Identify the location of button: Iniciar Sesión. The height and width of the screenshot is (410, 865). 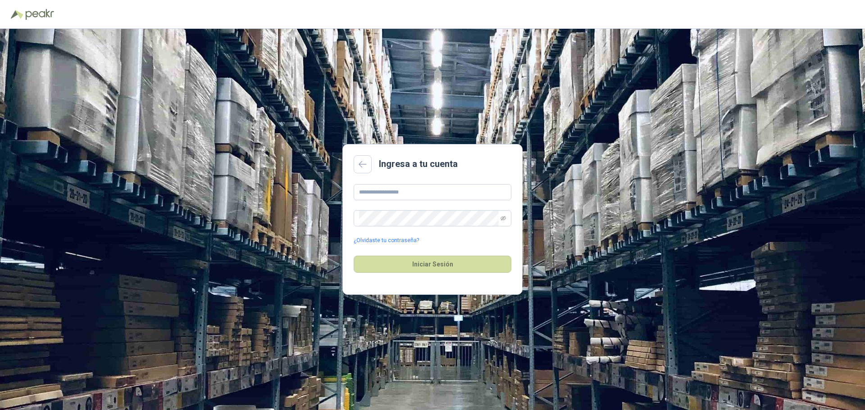
(433, 264).